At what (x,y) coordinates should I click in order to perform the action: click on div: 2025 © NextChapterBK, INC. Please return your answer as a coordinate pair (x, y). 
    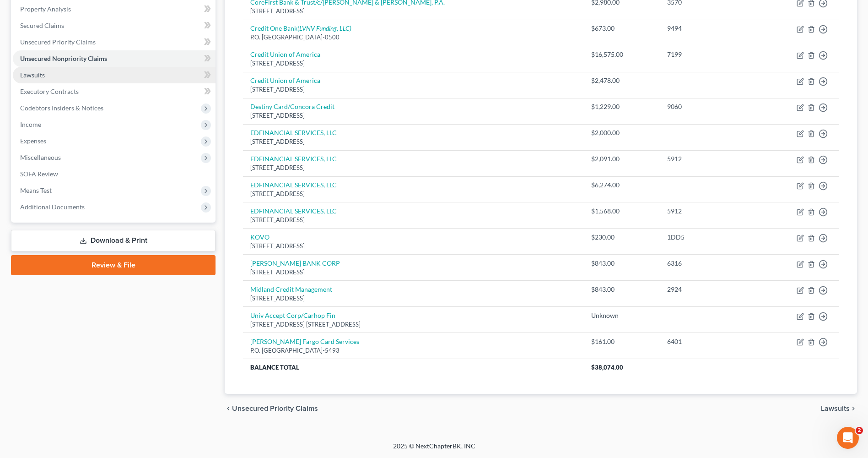
    Looking at the image, I should click on (434, 450).